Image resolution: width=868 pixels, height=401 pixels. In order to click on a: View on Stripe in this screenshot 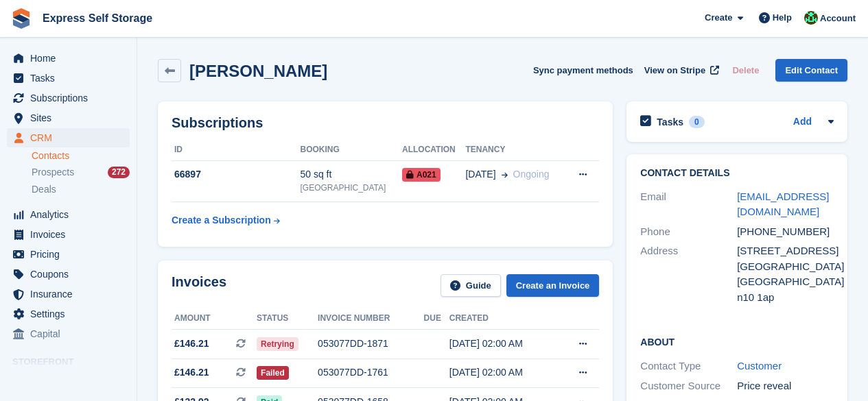, I will do `click(680, 70)`.